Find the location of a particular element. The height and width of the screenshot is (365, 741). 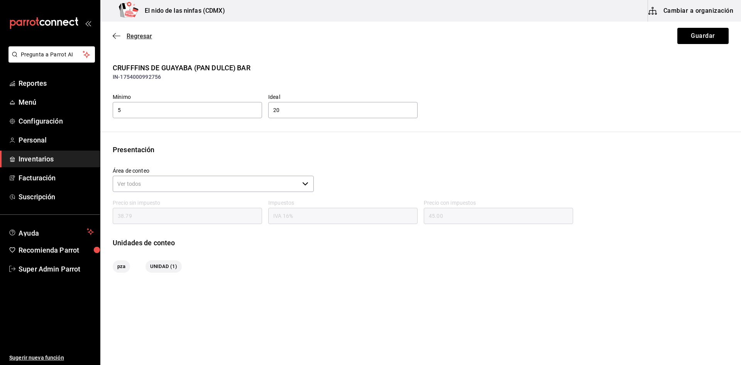

span: Recomienda Parrot is located at coordinates (56, 250).